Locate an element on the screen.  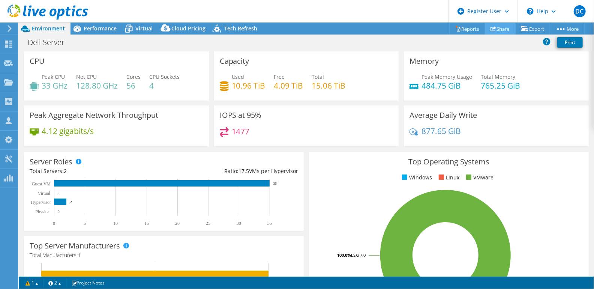
span: Free is located at coordinates (279, 76).